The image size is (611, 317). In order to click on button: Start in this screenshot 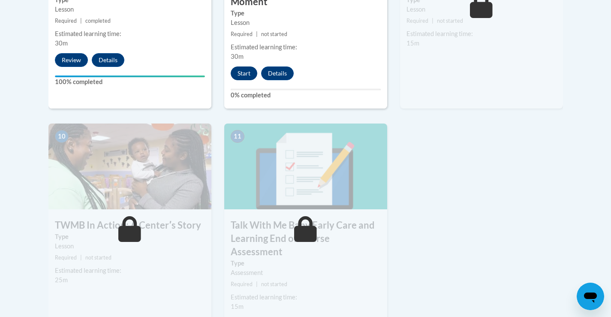, I will do `click(244, 73)`.